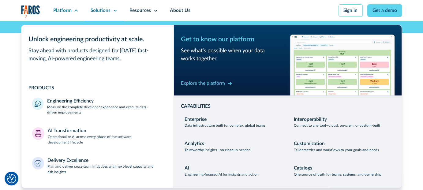 The width and height of the screenshot is (423, 190). I want to click on div: AI, so click(187, 168).